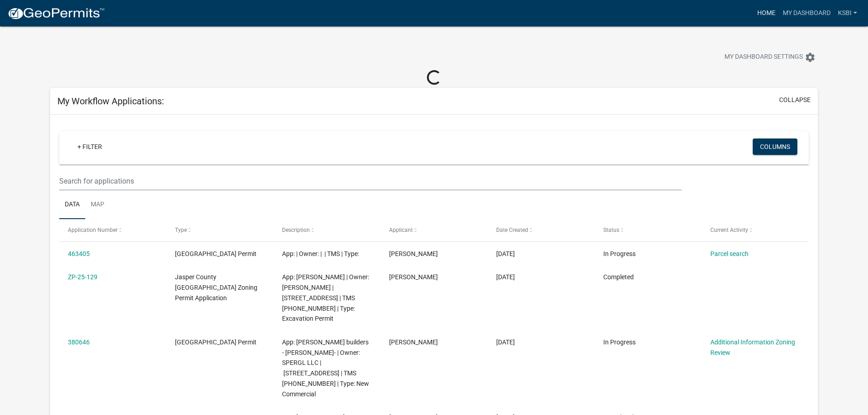  Describe the element at coordinates (752, 347) in the screenshot. I see `a: Additional Information Zoning Review` at that location.